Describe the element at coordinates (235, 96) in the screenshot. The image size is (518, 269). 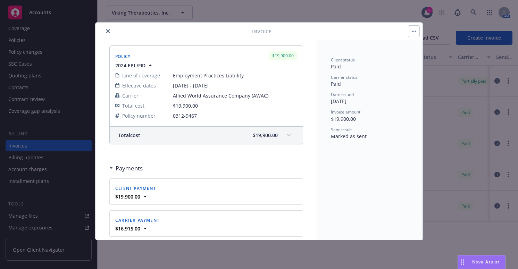
I see `span: Allied World Assurance Company (AWAC)` at that location.